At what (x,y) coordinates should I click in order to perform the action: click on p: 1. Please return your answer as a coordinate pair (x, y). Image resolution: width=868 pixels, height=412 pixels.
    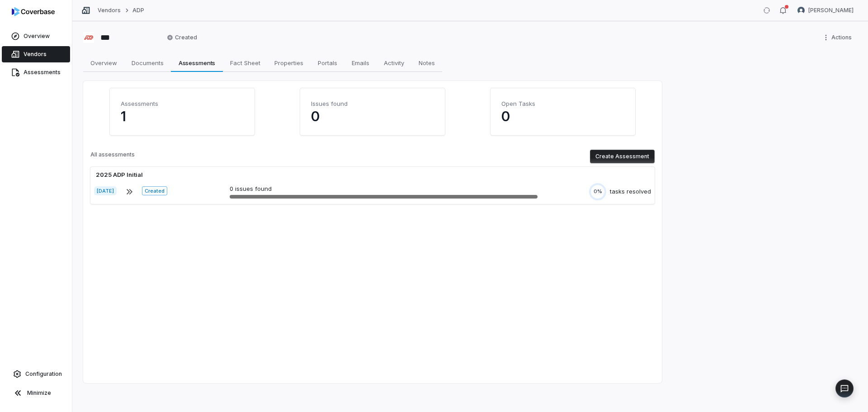
    Looking at the image, I should click on (182, 116).